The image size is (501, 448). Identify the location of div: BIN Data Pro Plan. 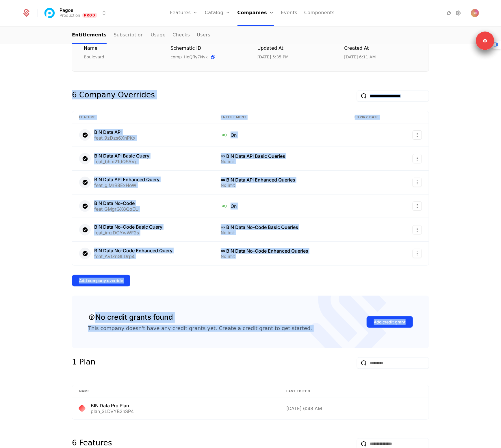
(112, 405).